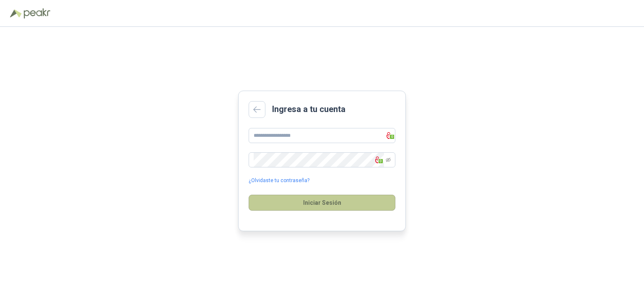  Describe the element at coordinates (322, 203) in the screenshot. I see `button: Iniciar Sesión` at that location.